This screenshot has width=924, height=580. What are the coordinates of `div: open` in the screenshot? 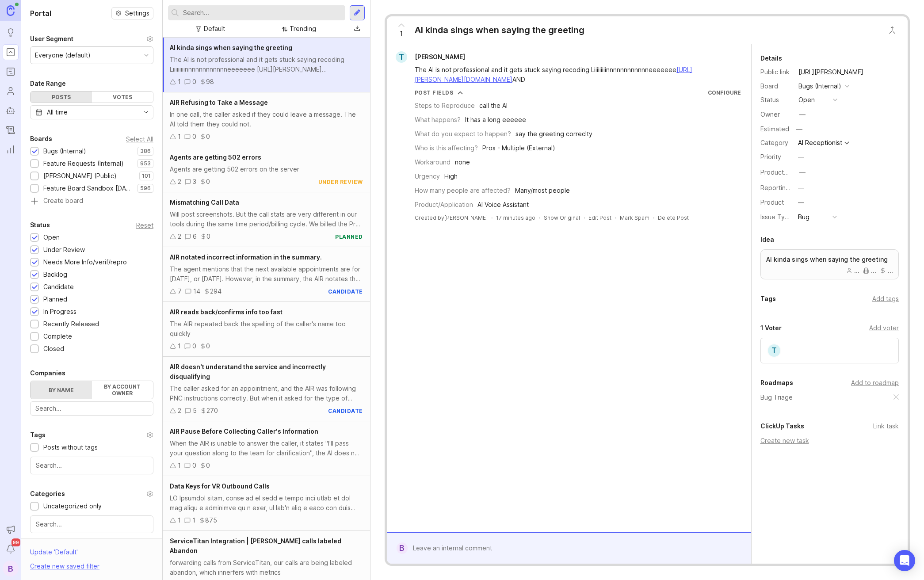 It's located at (806, 100).